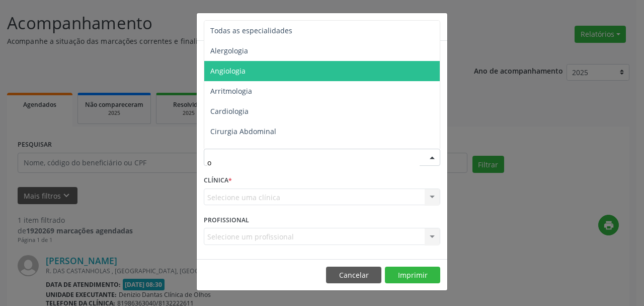 The image size is (644, 306). I want to click on label: PROFISSIONAL, so click(226, 220).